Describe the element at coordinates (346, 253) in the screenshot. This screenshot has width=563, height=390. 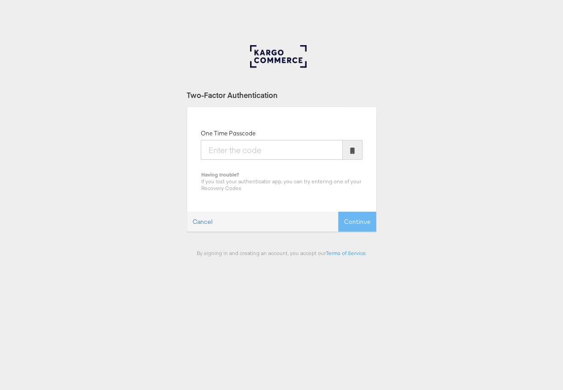
I see `a: Terms of Service` at that location.